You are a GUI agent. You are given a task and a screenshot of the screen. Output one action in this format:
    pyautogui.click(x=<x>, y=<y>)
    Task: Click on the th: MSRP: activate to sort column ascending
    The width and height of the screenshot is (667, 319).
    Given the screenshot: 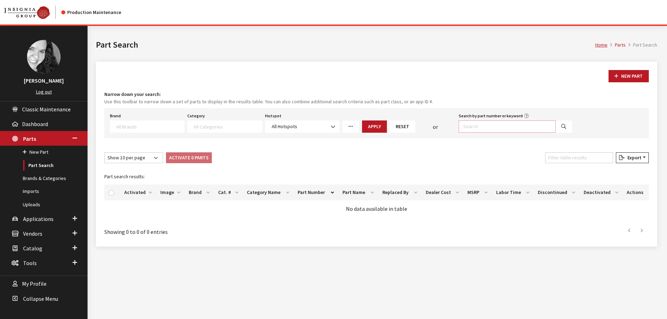 What is the action you would take?
    pyautogui.click(x=478, y=192)
    